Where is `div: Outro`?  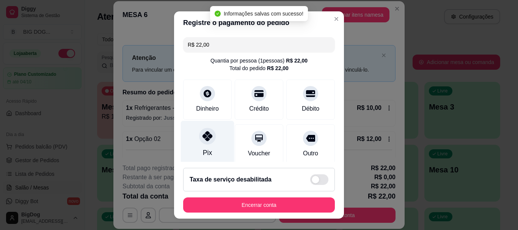
div: Outro is located at coordinates (310, 153).